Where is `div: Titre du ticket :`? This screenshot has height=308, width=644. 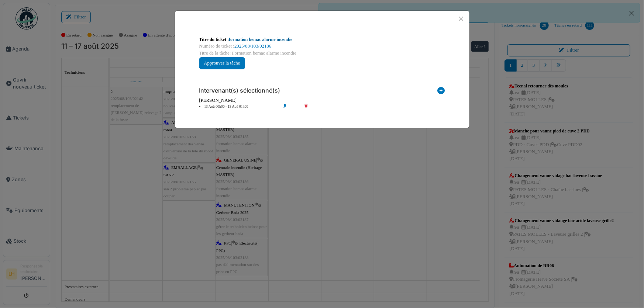 div: Titre du ticket : is located at coordinates (322, 40).